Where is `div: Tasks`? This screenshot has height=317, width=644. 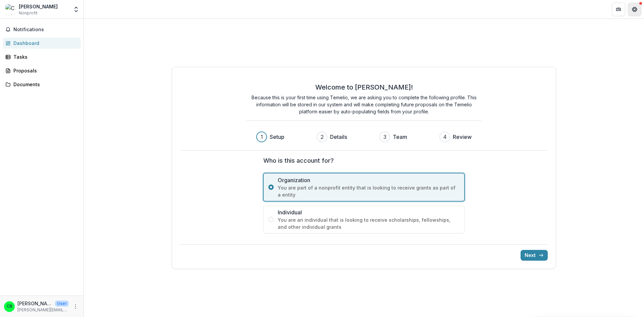 div: Tasks is located at coordinates (44, 57).